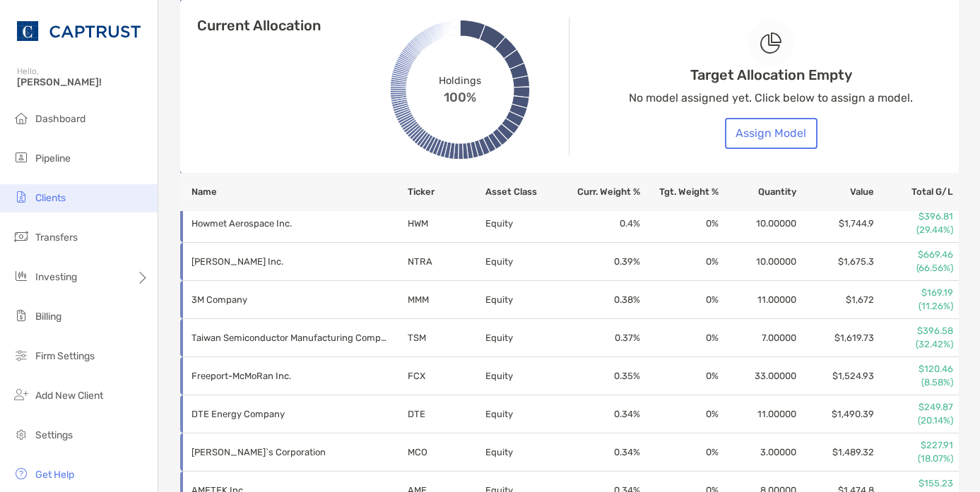 The image size is (980, 492). What do you see at coordinates (913, 370) in the screenshot?
I see `p: $120.46` at bounding box center [913, 370].